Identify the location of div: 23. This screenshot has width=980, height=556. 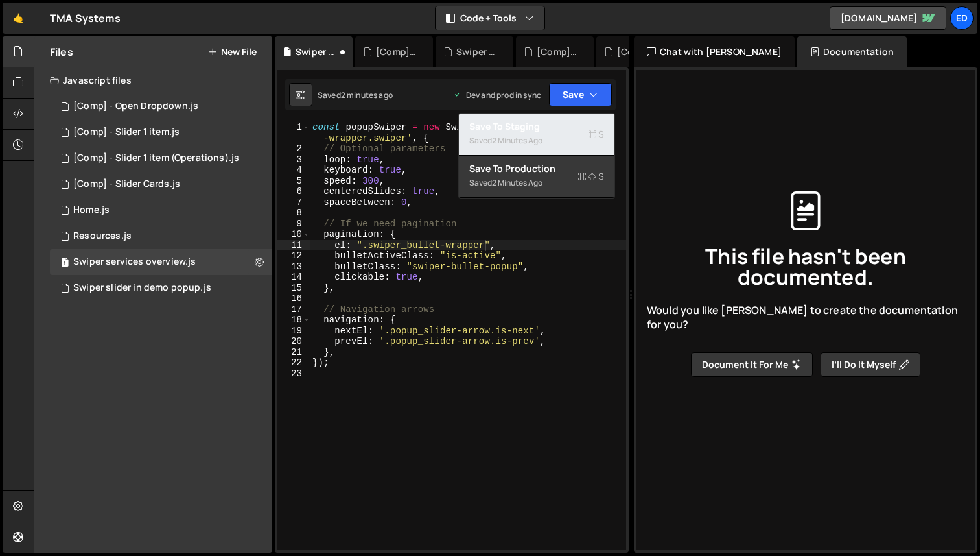
(293, 374).